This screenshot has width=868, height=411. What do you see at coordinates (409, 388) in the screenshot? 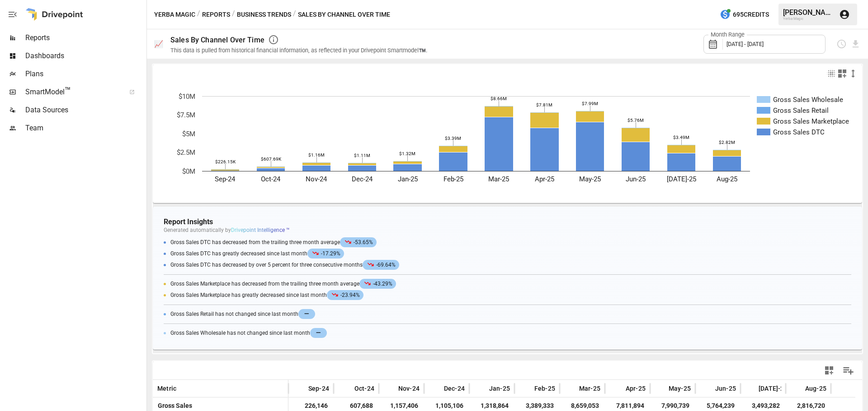
I see `span: Nov-24` at bounding box center [409, 388].